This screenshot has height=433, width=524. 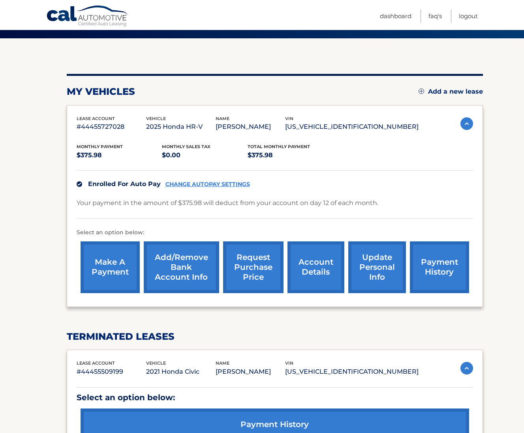 What do you see at coordinates (279, 146) in the screenshot?
I see `span: Total Monthly Payment` at bounding box center [279, 146].